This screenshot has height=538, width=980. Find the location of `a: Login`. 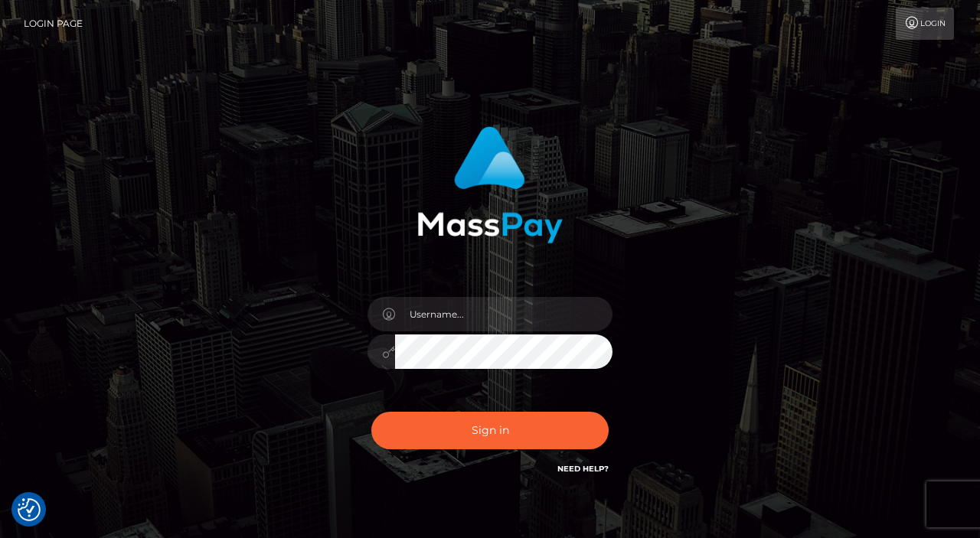

a: Login is located at coordinates (926, 24).